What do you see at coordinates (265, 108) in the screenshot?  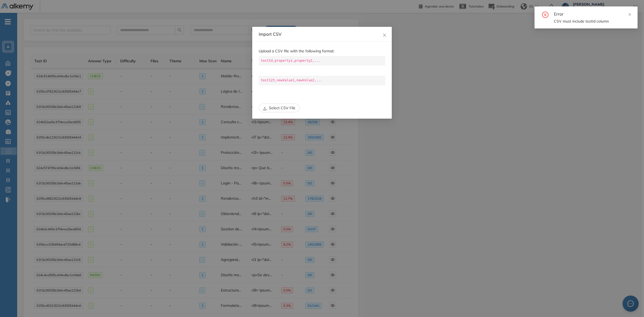 I see `span: upload` at bounding box center [265, 108].